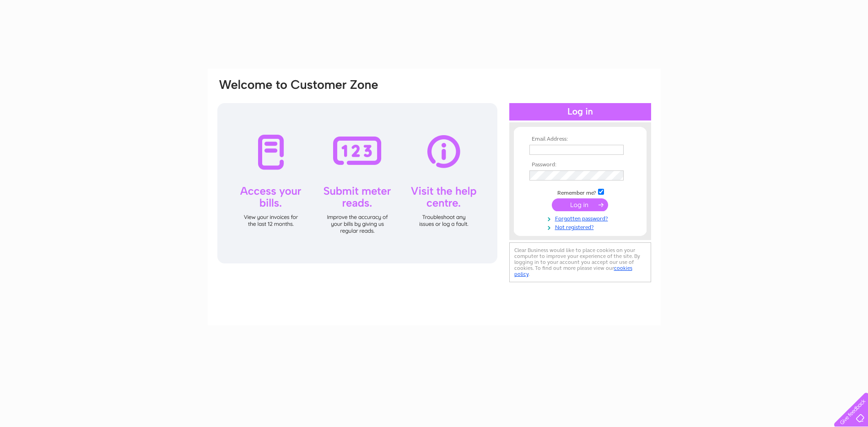 This screenshot has width=868, height=427. Describe the element at coordinates (581, 226) in the screenshot. I see `a: Not registered?` at that location.